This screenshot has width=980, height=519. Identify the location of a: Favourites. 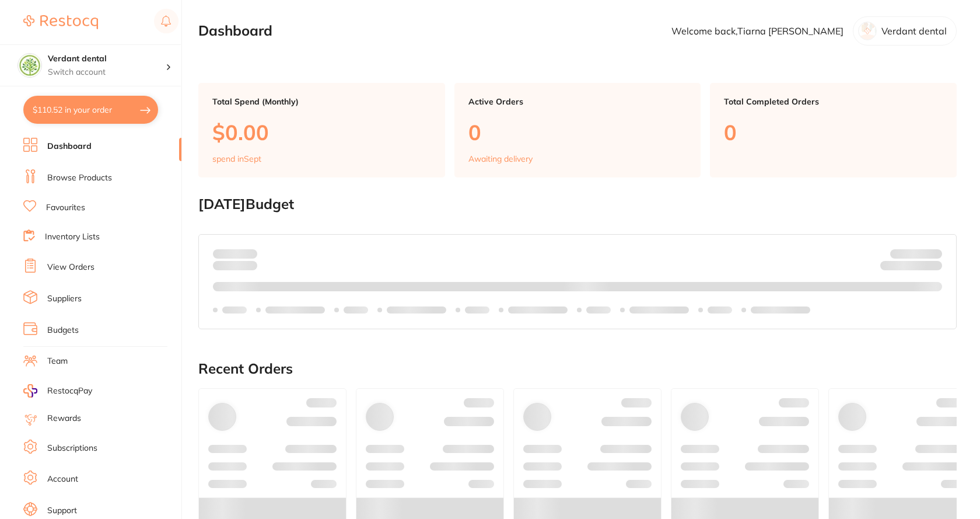
(65, 208).